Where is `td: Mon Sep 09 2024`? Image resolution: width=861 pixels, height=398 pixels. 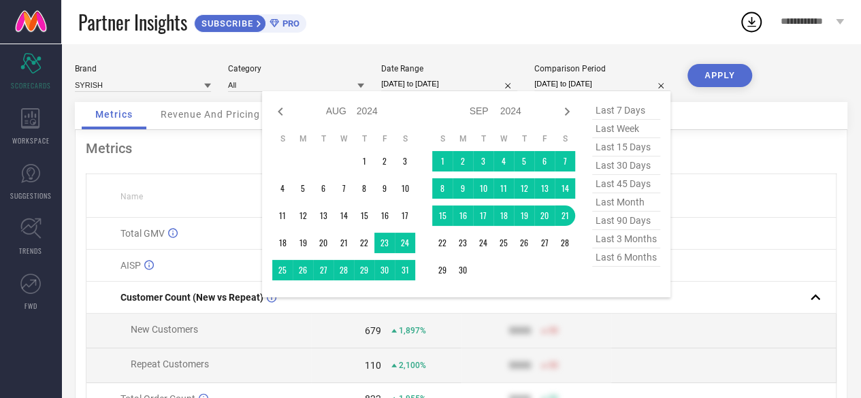 td: Mon Sep 09 2024 is located at coordinates (463, 188).